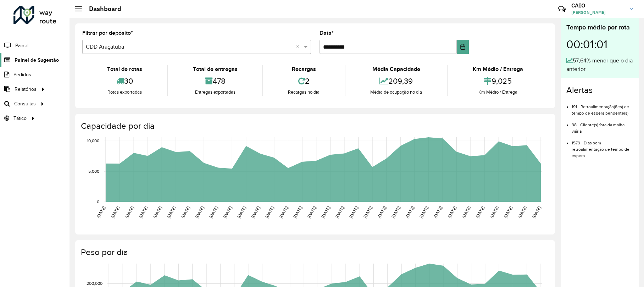 This screenshot has height=287, width=644. Describe the element at coordinates (22, 45) in the screenshot. I see `span: Painel` at that location.